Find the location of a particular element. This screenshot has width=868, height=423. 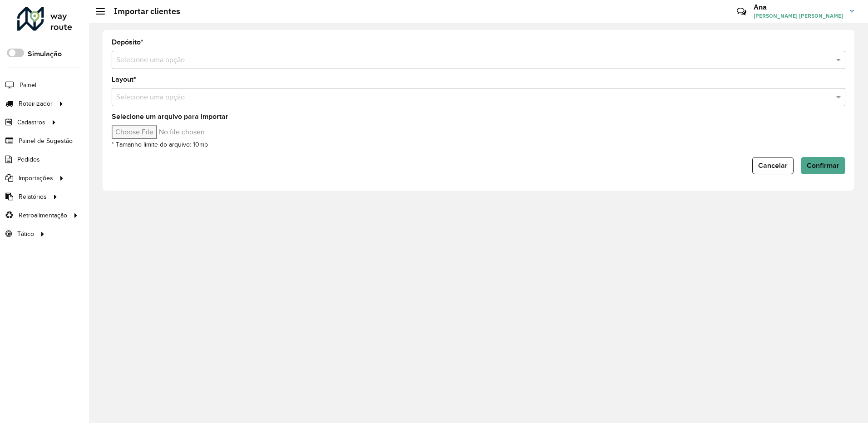

span: Tático is located at coordinates (25, 234).